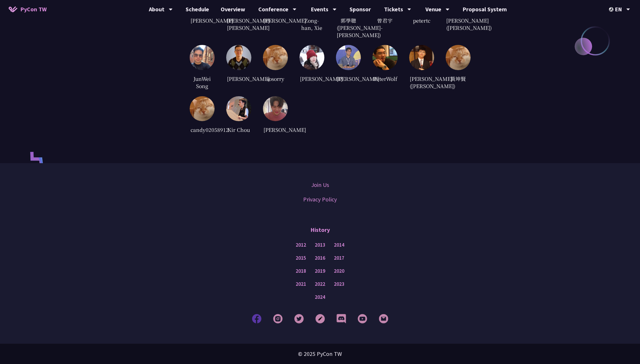 The height and width of the screenshot is (364, 640). Describe the element at coordinates (276, 79) in the screenshot. I see `div: sosorry` at that location.